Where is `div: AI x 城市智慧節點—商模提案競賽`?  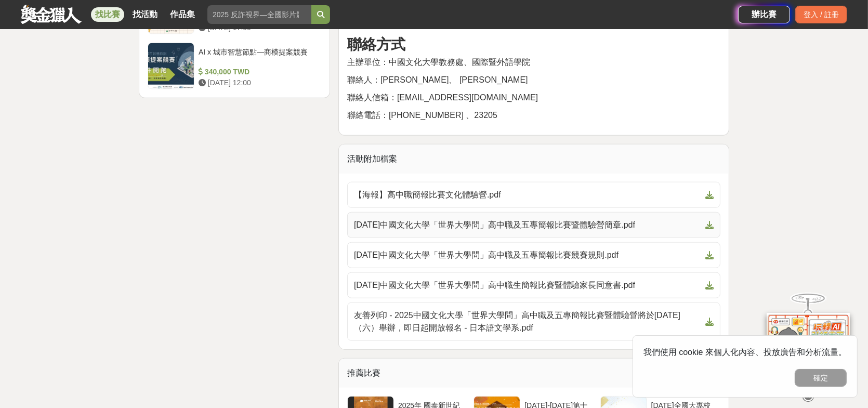
div: AI x 城市智慧節點—商模提案競賽 is located at coordinates (258, 56).